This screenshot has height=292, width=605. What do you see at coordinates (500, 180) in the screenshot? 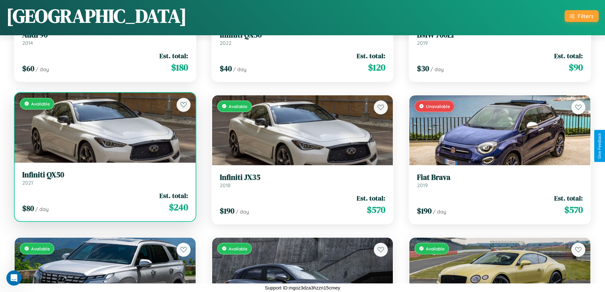
I see `a: Fiat Brava2019` at bounding box center [500, 180].